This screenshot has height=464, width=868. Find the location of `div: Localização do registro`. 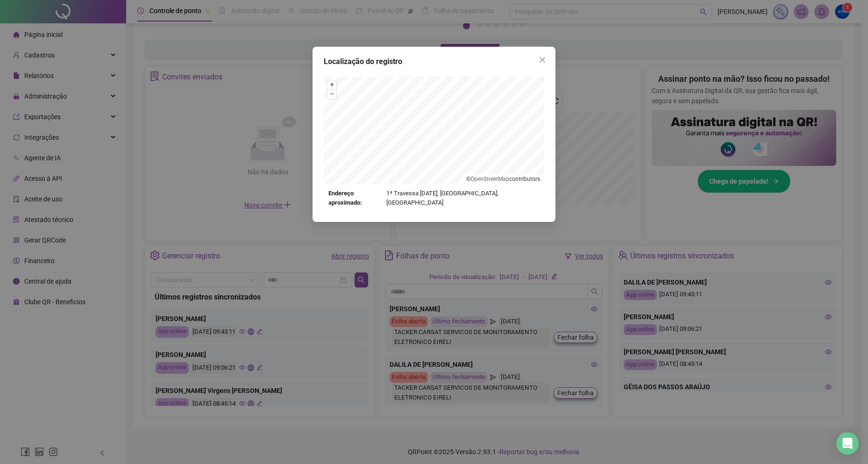

div: Localização do registro is located at coordinates (434, 62).